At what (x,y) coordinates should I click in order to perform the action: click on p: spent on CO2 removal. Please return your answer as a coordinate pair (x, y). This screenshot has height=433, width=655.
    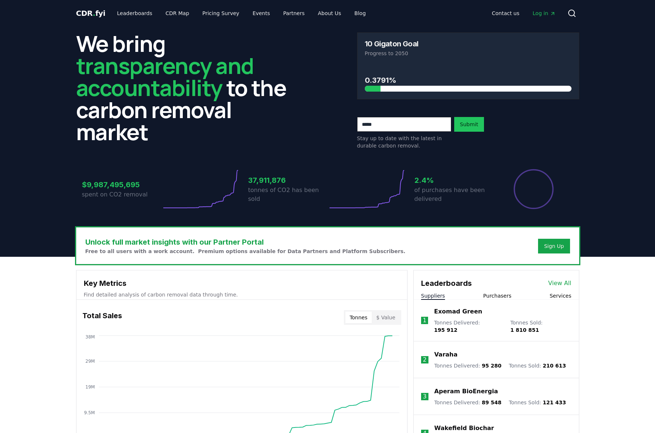
    Looking at the image, I should click on (122, 195).